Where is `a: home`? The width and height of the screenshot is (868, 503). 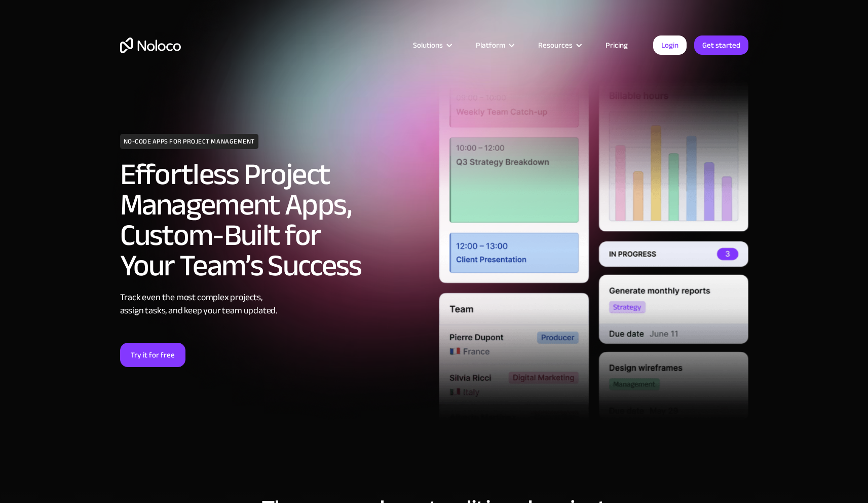 a: home is located at coordinates (151, 45).